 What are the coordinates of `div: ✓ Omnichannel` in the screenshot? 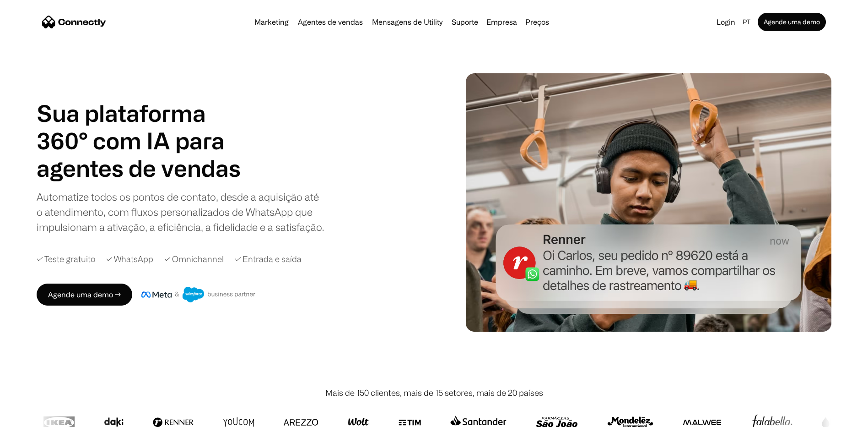 It's located at (194, 259).